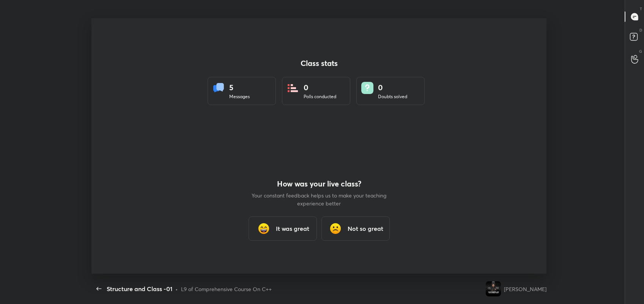 This screenshot has height=304, width=644. I want to click on div: Messages, so click(239, 96).